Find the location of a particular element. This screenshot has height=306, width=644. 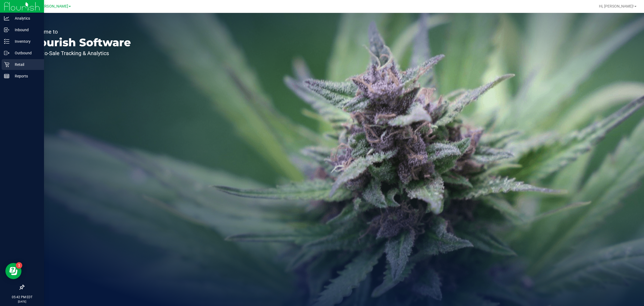

inline-svg: Inventory is located at coordinates (7, 41).